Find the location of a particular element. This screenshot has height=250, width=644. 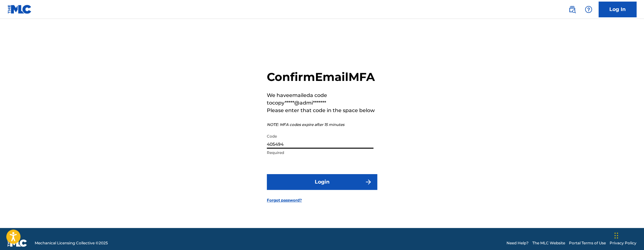

p: NOTE: MFA codes expire after 15 minutes is located at coordinates (322, 125).